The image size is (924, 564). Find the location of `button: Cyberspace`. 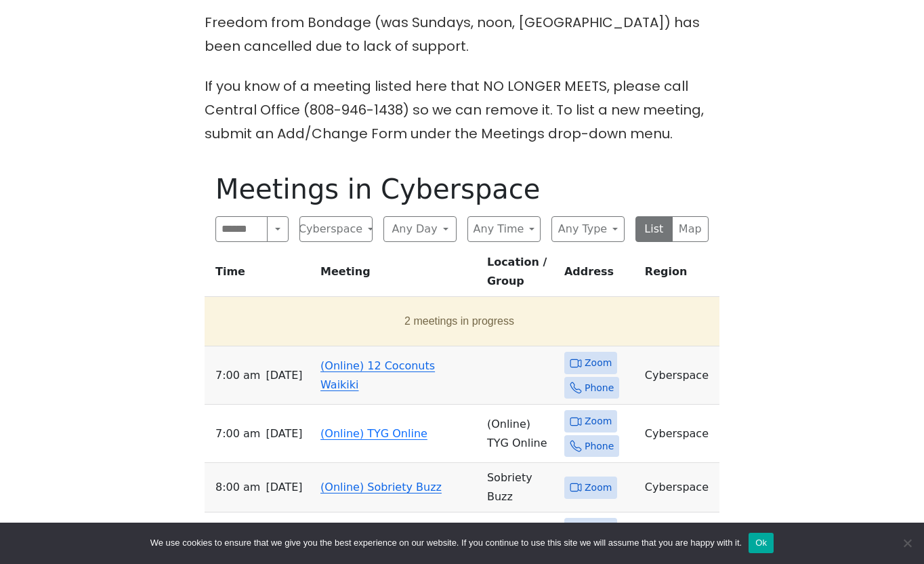

button: Cyberspace is located at coordinates (336, 229).